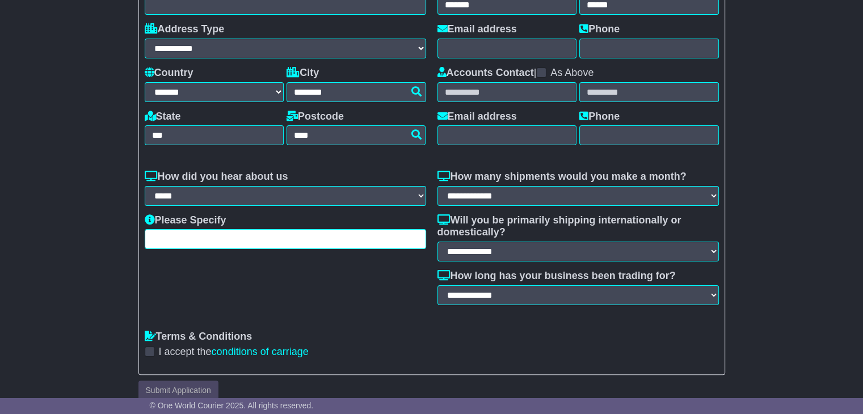  I want to click on label: Postcode, so click(315, 117).